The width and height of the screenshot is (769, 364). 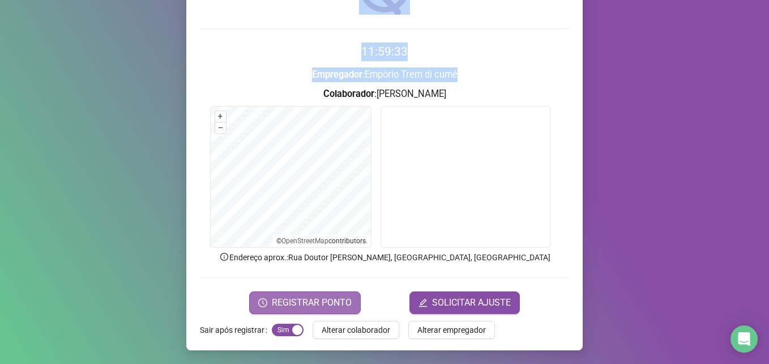 What do you see at coordinates (744, 339) in the screenshot?
I see `div: Open Intercom Messenger` at bounding box center [744, 339].